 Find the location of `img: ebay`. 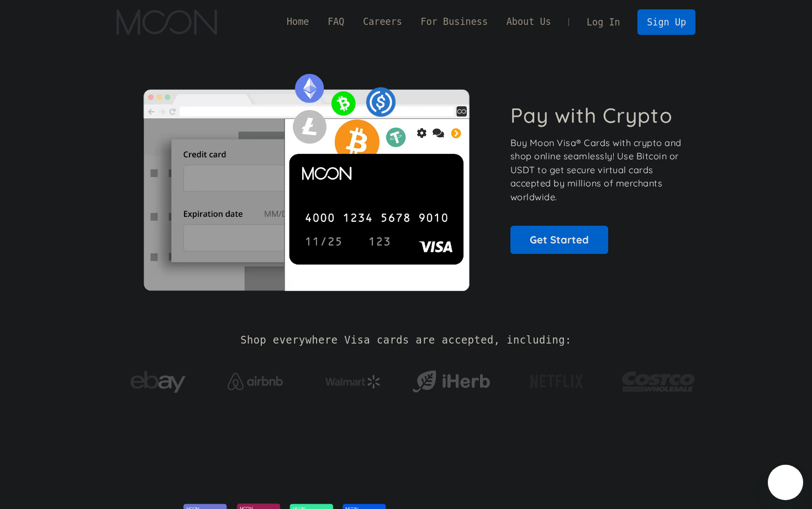

img: ebay is located at coordinates (158, 381).